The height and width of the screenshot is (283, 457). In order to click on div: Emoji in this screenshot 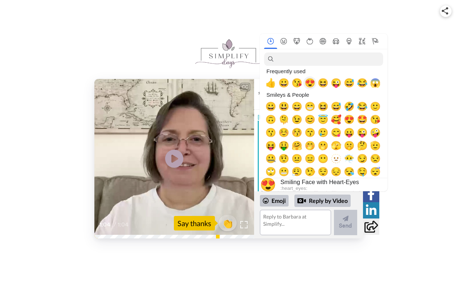, I will do `click(274, 201)`.